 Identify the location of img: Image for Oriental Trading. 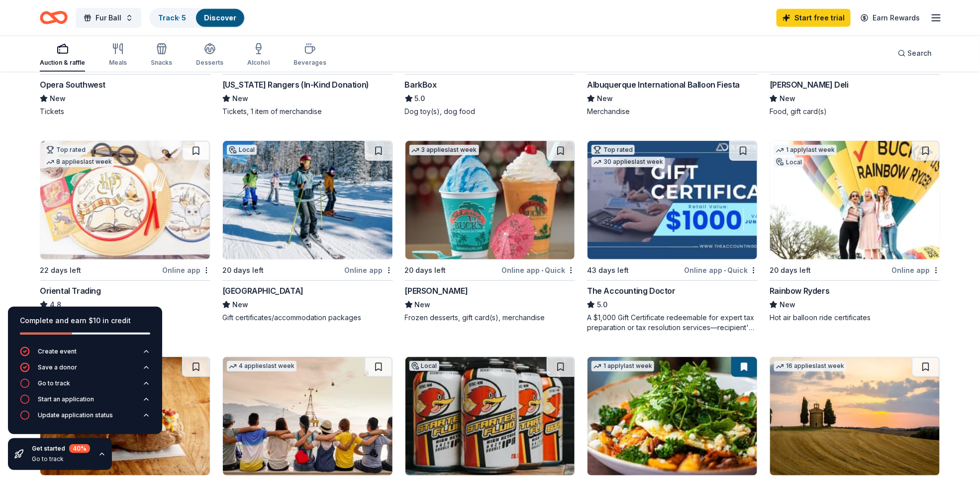
(125, 200).